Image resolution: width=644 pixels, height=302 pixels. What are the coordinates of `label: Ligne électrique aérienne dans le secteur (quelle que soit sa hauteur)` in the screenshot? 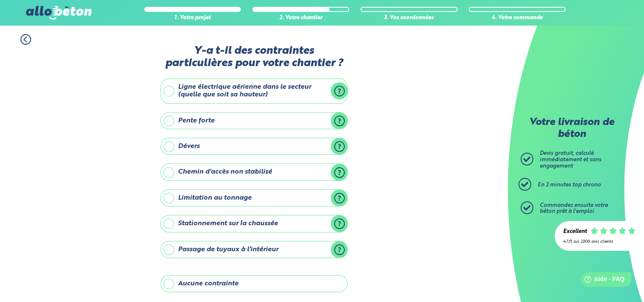 It's located at (254, 91).